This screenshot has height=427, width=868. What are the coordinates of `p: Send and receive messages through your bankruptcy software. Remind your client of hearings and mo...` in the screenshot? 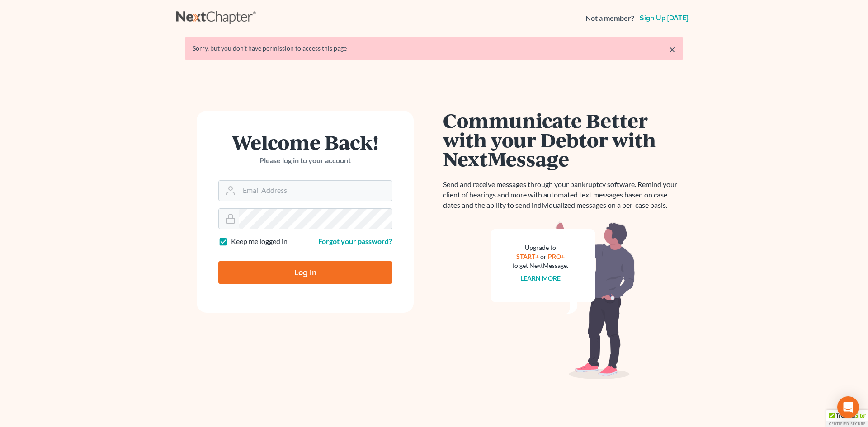 It's located at (563, 195).